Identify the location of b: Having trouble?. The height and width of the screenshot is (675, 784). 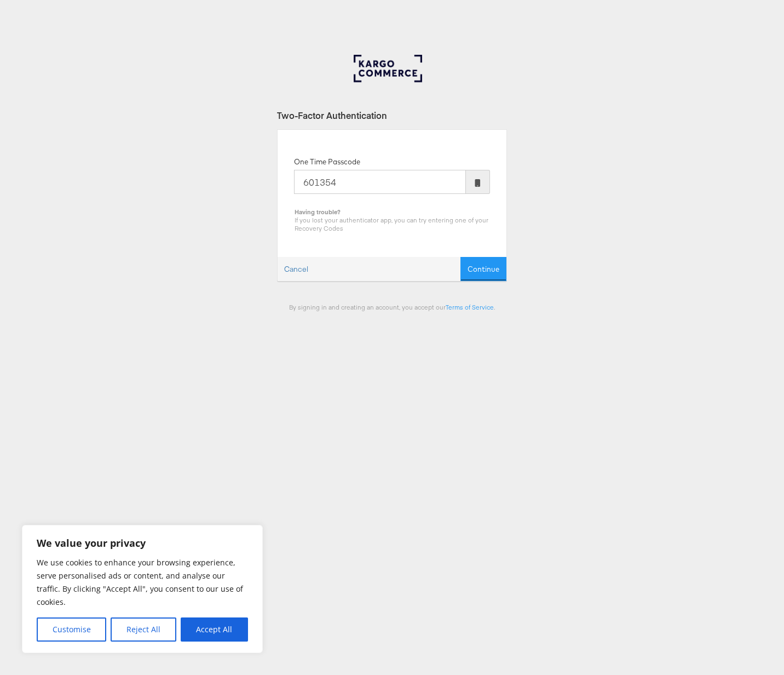
(318, 212).